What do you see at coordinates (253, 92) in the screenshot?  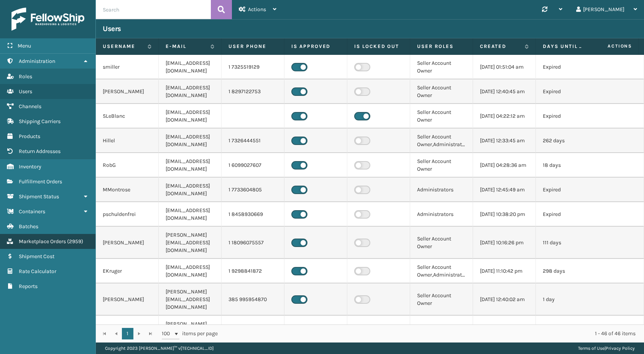 I see `td: 1 8297122753` at bounding box center [253, 92].